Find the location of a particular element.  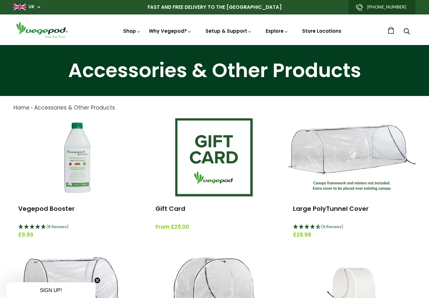

span: £9.99 is located at coordinates (77, 235).